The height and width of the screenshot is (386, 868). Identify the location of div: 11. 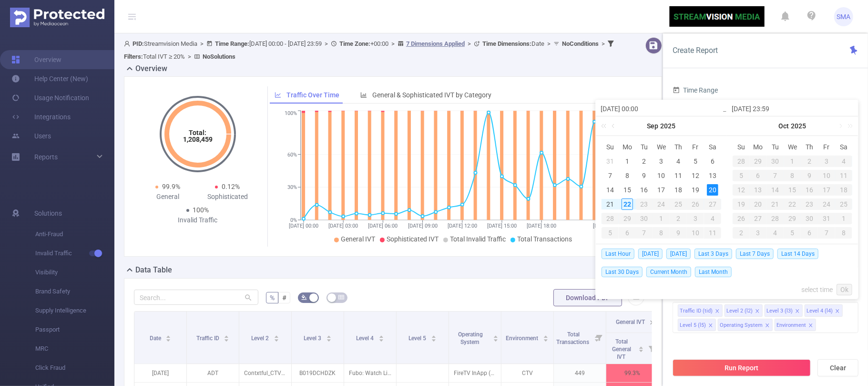
(844, 176).